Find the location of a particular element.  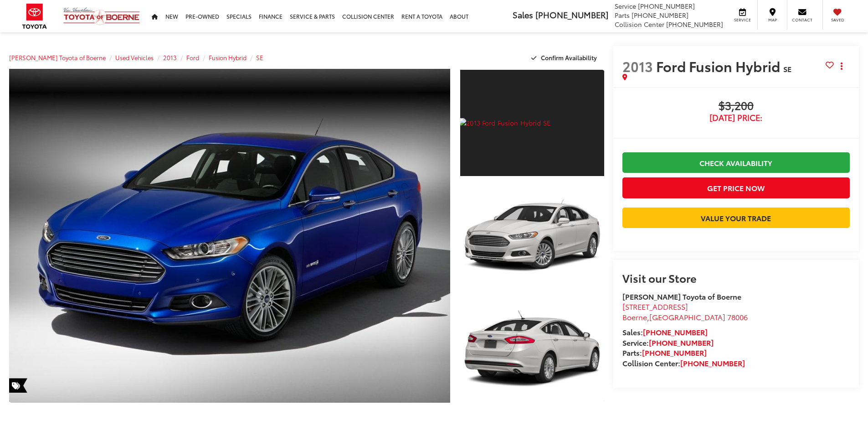

strong: Sales: is located at coordinates (665, 331).